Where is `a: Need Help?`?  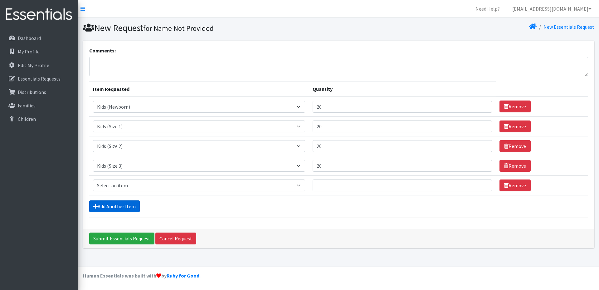
a: Need Help? is located at coordinates (488, 9).